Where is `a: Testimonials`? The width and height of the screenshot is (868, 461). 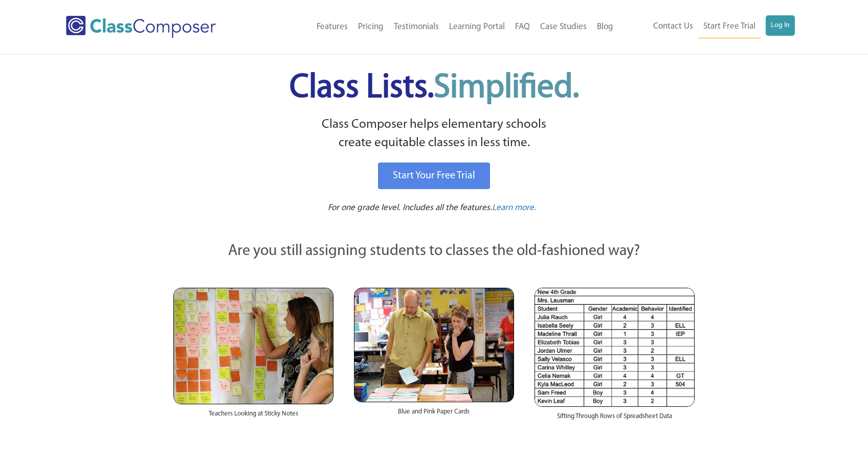
a: Testimonials is located at coordinates (416, 27).